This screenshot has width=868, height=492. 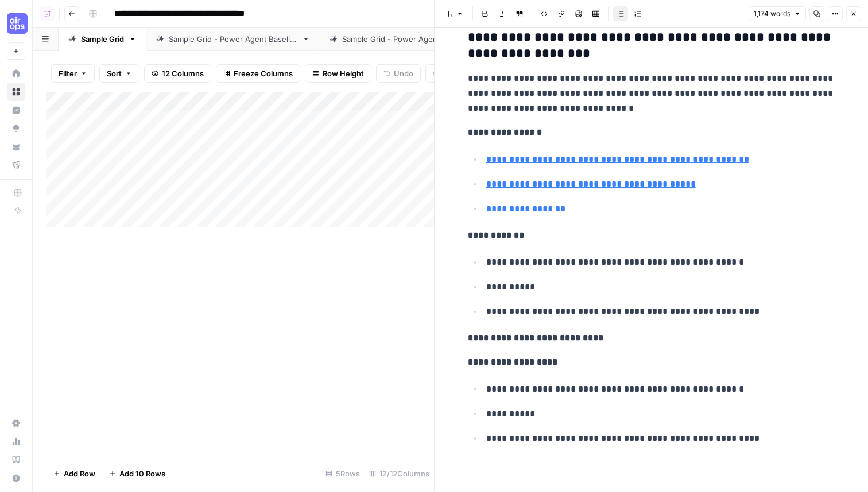 What do you see at coordinates (17, 23) in the screenshot?
I see `img: September Cohort Logo` at bounding box center [17, 23].